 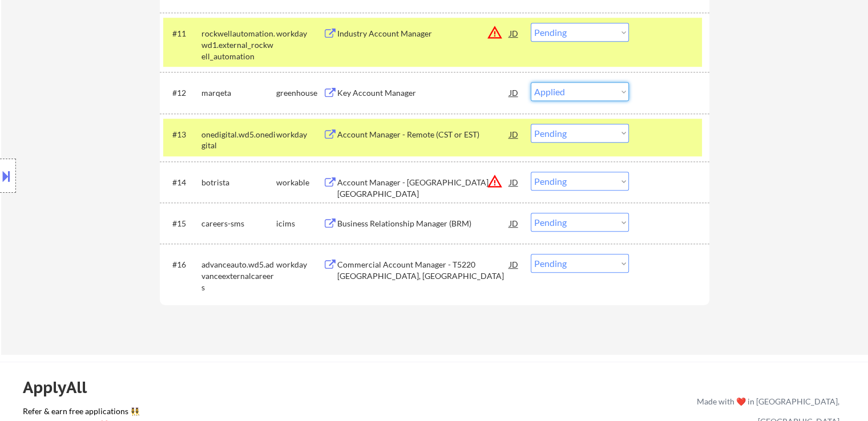 What do you see at coordinates (423, 34) in the screenshot?
I see `div: Industry Account Manager` at bounding box center [423, 34].